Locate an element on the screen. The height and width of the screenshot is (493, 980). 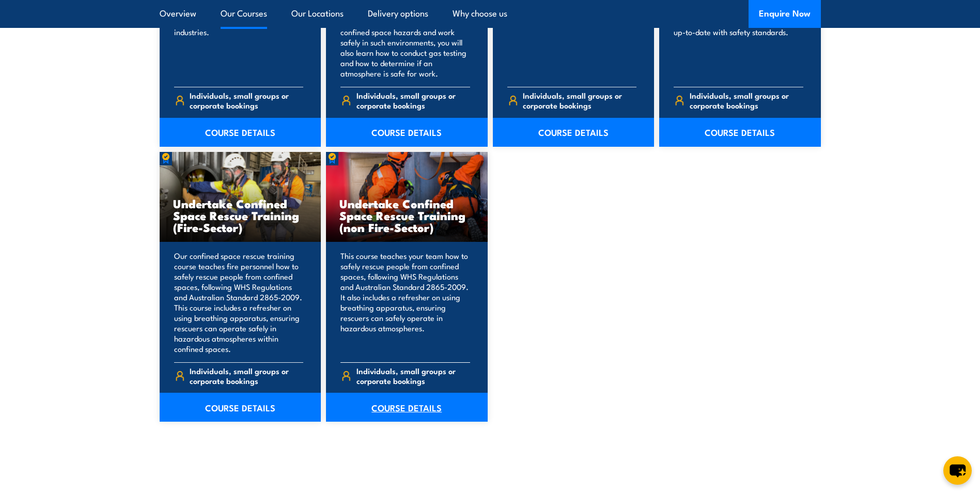
p: This course teaches your team how to safely rescue people from confined spaces, following WHS Reg... is located at coordinates (405, 303).